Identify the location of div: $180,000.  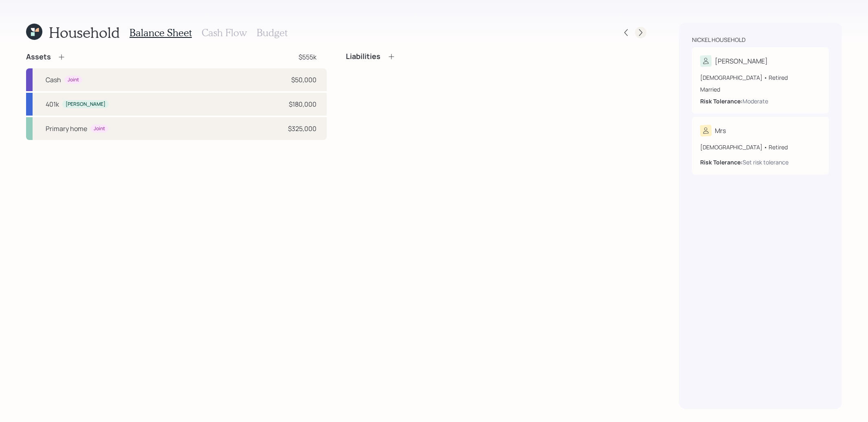
(303, 104).